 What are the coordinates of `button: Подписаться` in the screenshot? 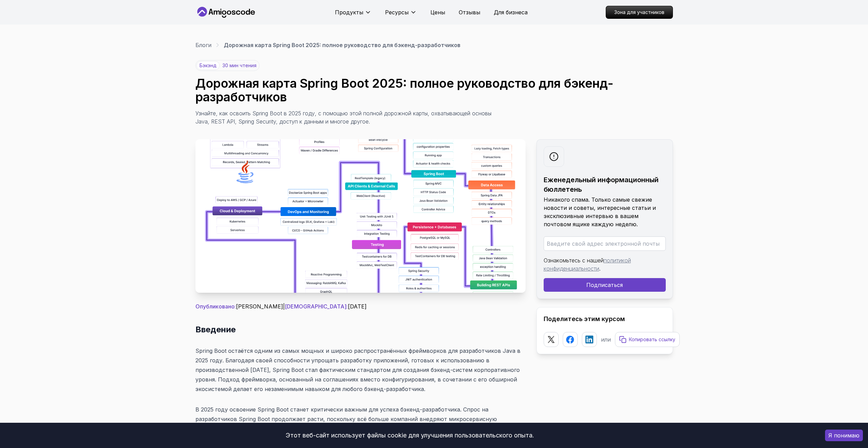 It's located at (605, 285).